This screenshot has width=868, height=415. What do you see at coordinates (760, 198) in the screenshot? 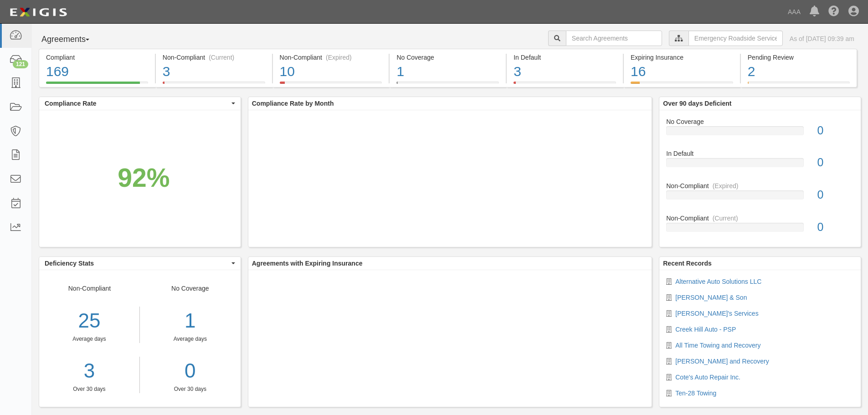
I see `a: Non-Compliant(Expired)0` at bounding box center [760, 198].